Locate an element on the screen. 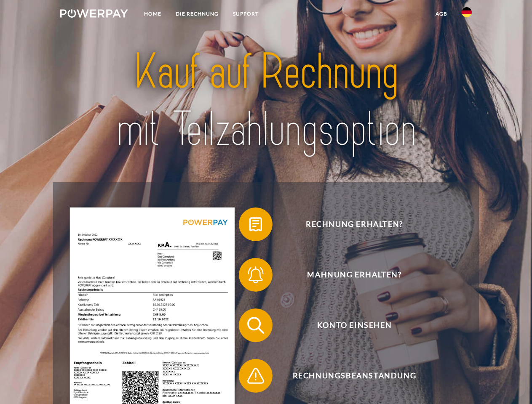  img: title-powerpay_de.svg is located at coordinates (266, 100).